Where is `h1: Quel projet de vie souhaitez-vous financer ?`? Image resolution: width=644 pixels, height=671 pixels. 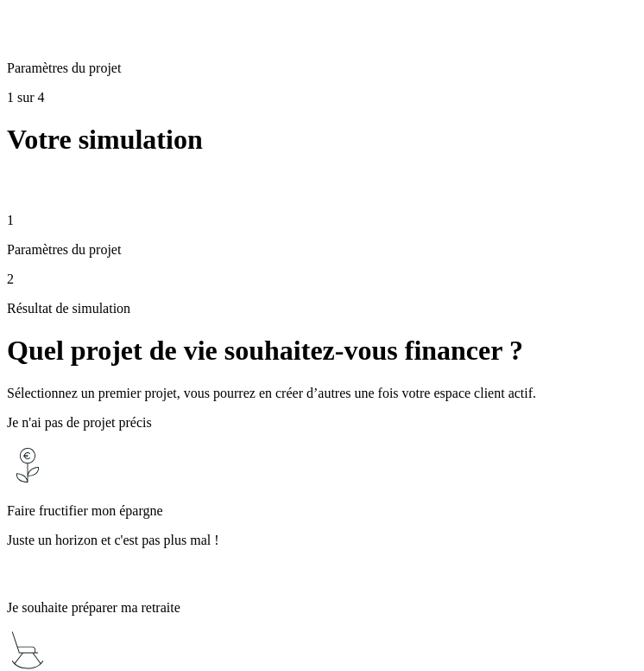 h1: Quel projet de vie souhaitez-vous financer ? is located at coordinates (322, 350).